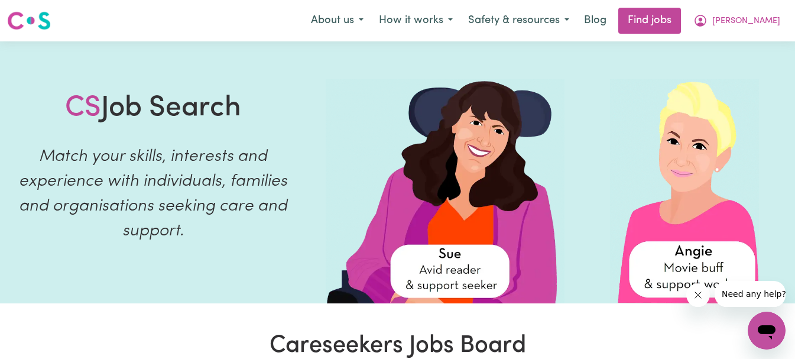 The height and width of the screenshot is (359, 795). I want to click on img: Careseekers logo, so click(29, 21).